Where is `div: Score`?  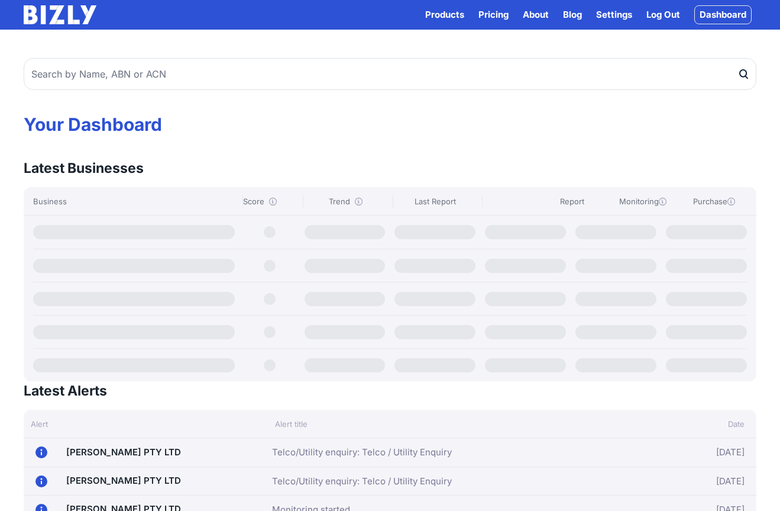
div: Score is located at coordinates (270, 201).